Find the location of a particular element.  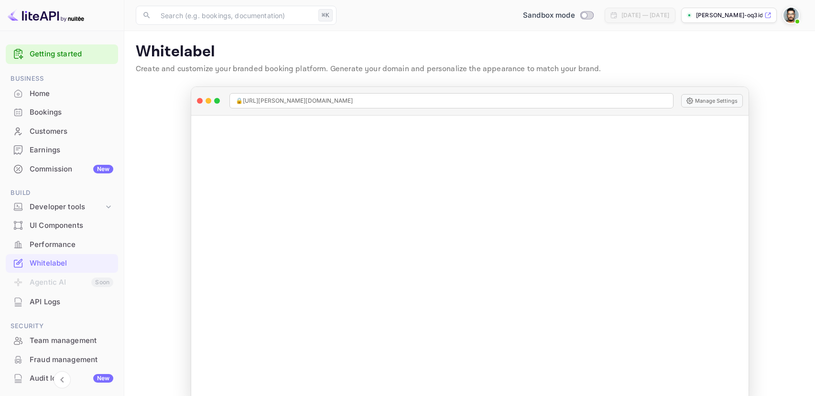

img: LiteAPI logo is located at coordinates (46, 15).